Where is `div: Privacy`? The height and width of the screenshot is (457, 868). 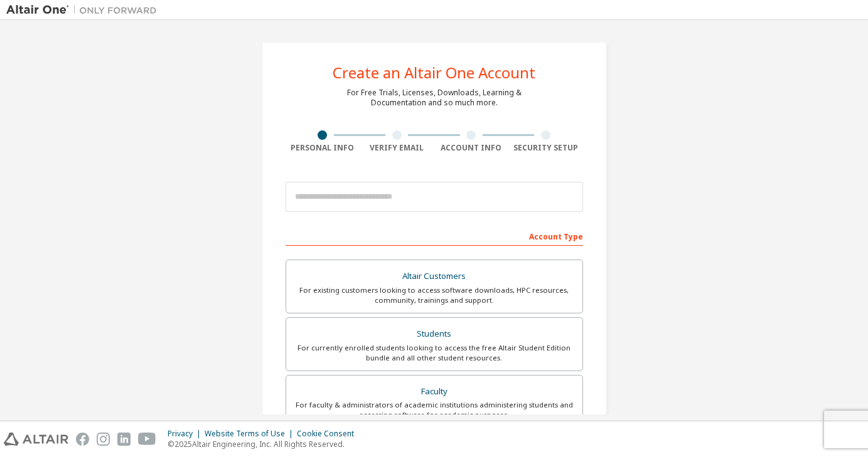 div: Privacy is located at coordinates (186, 434).